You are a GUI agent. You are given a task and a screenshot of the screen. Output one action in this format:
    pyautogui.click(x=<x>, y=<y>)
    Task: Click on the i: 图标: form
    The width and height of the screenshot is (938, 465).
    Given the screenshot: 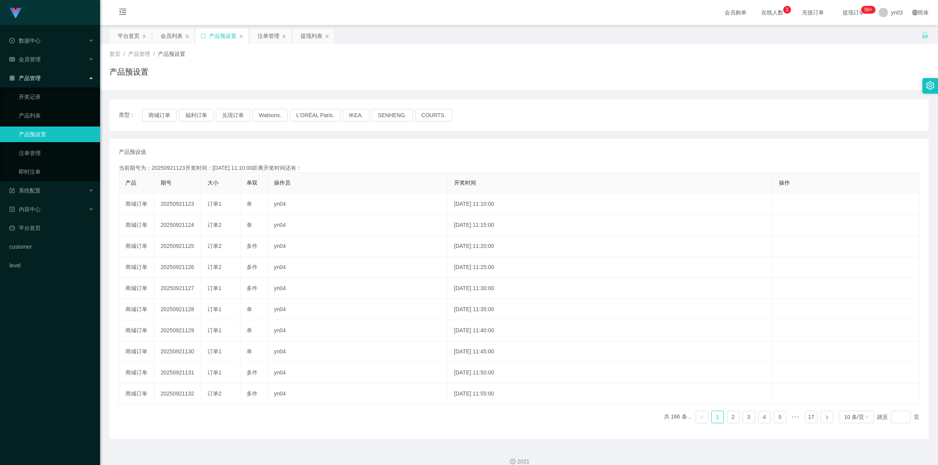 What is the action you would take?
    pyautogui.click(x=12, y=191)
    